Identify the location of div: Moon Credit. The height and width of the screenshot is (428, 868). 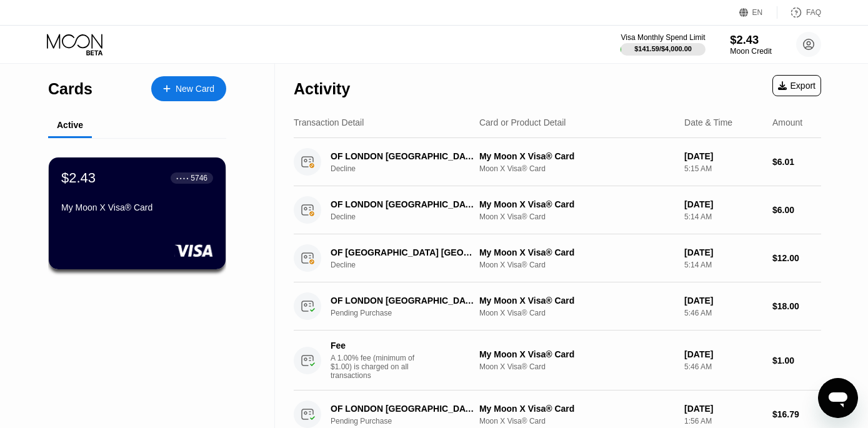
(751, 51).